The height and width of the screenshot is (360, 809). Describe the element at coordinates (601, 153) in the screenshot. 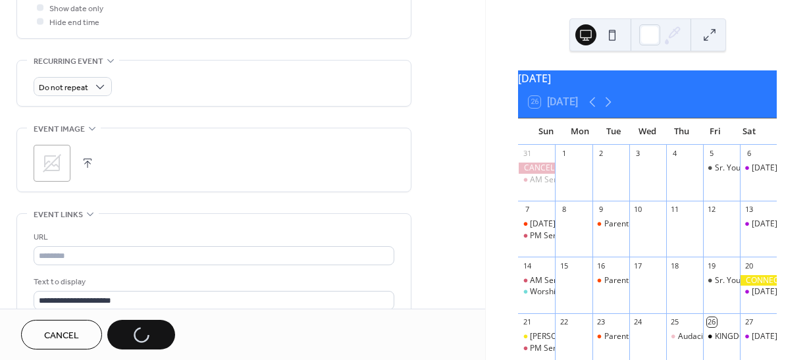

I see `div: 2` at that location.